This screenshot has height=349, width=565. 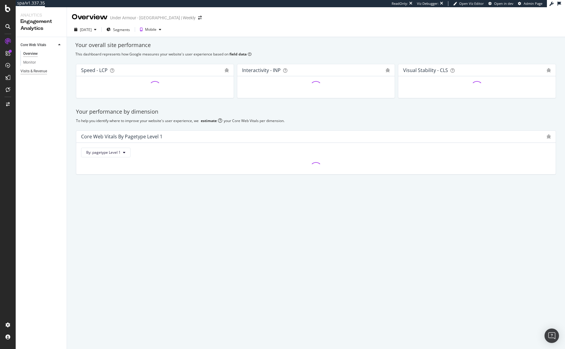 I want to click on div: Visits & Revenue, so click(x=34, y=71).